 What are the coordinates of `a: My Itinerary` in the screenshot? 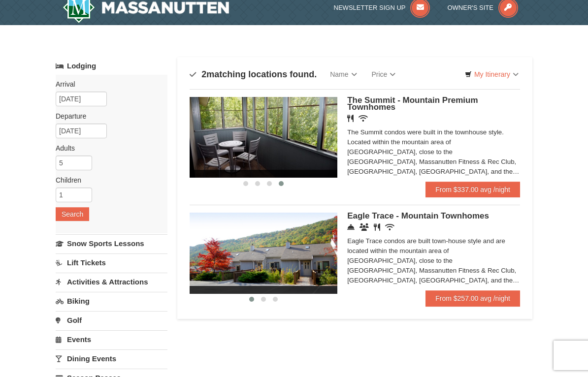 It's located at (491, 75).